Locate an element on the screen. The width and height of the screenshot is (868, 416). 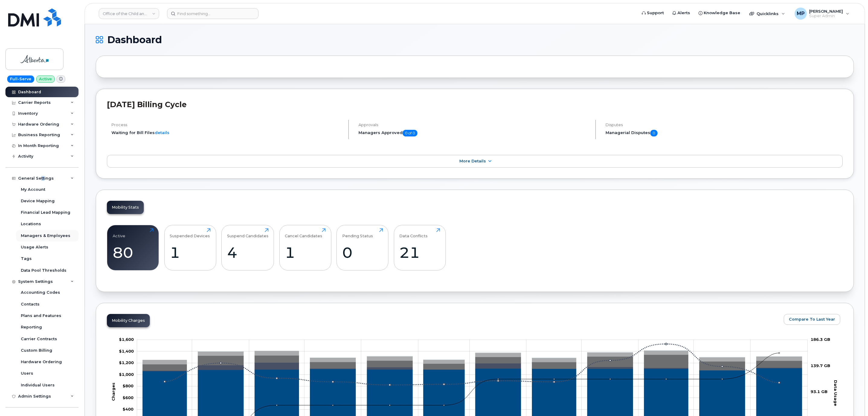
a: Data Conflicts21 is located at coordinates (419, 248).